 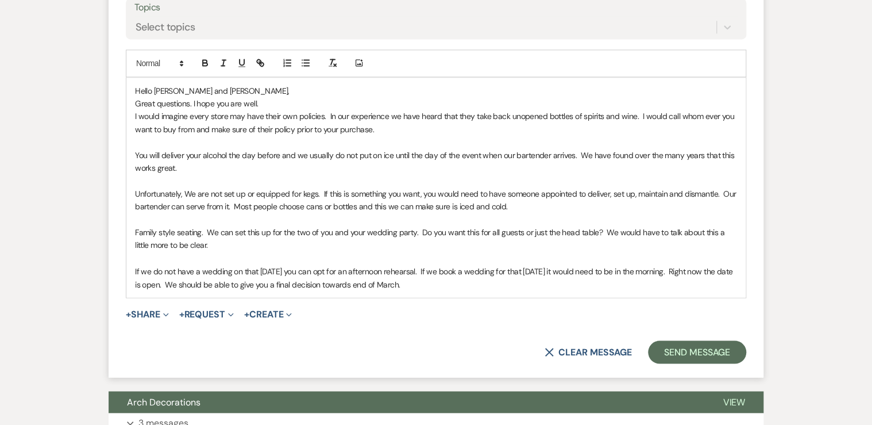 I want to click on p: I would imagine every store may have their own policies. In our experience we have heard that the..., so click(x=436, y=122).